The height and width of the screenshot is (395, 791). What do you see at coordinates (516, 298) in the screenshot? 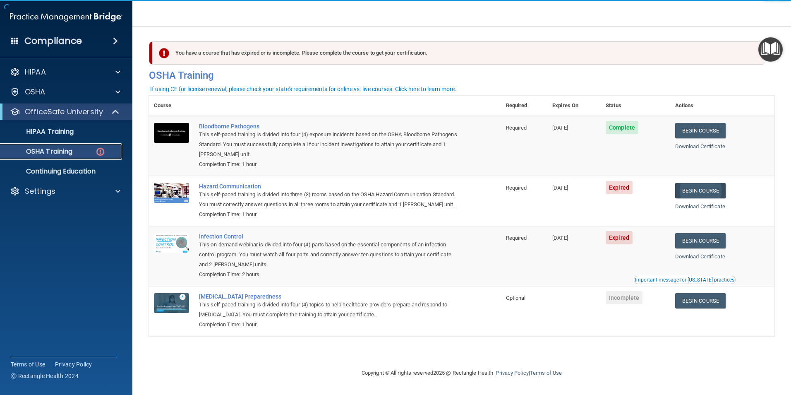
I see `span: Optional` at bounding box center [516, 298].